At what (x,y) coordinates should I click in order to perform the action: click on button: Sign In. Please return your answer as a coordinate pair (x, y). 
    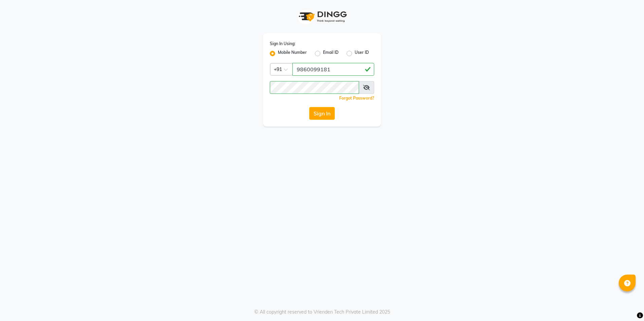
    Looking at the image, I should click on (322, 113).